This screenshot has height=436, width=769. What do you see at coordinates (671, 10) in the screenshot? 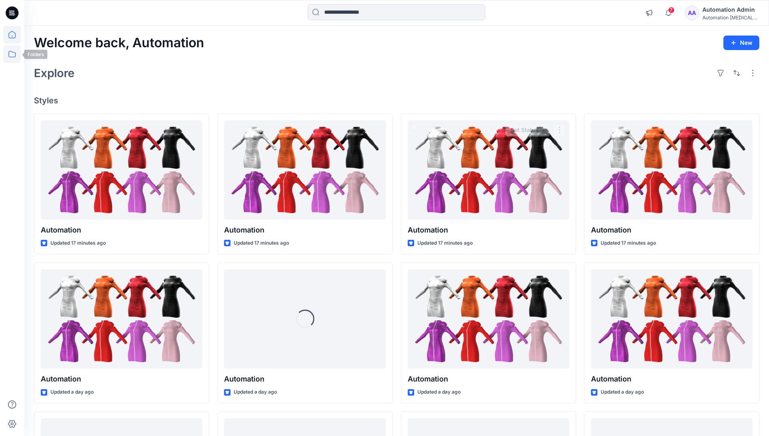
I see `span: 7` at bounding box center [671, 10].